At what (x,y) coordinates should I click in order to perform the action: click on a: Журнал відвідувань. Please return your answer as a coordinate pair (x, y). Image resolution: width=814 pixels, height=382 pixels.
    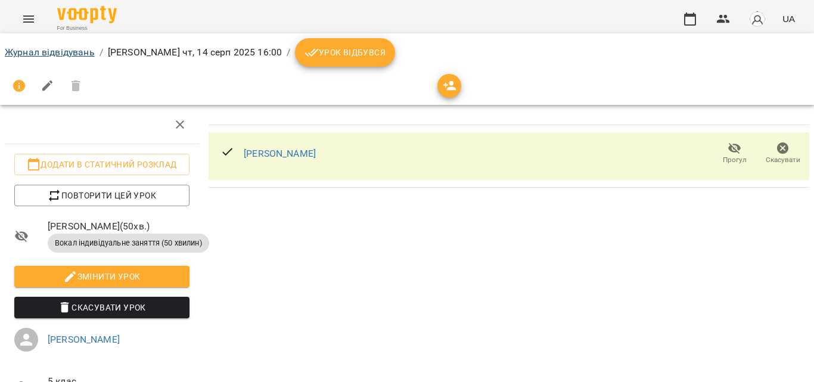
    Looking at the image, I should click on (49, 52).